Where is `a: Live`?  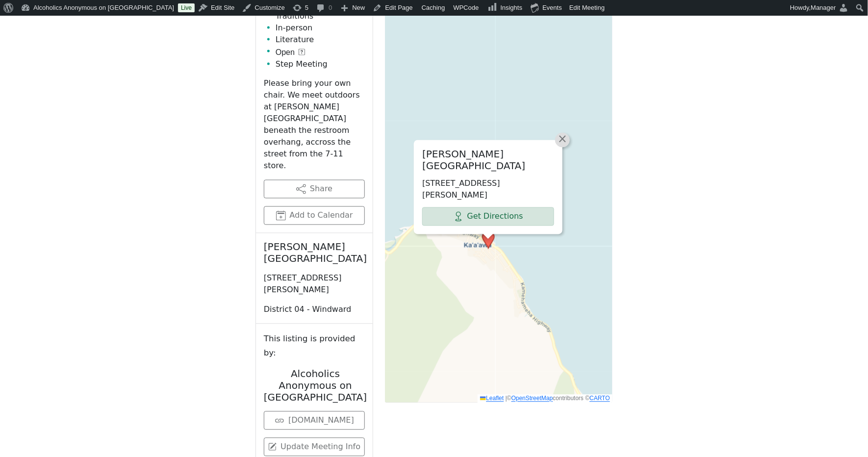 a: Live is located at coordinates (187, 8).